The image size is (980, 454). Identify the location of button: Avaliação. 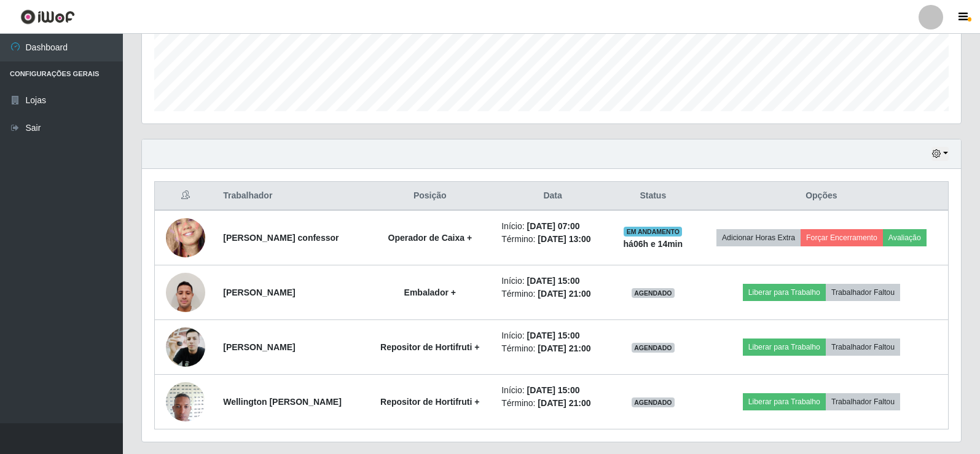
(905, 237).